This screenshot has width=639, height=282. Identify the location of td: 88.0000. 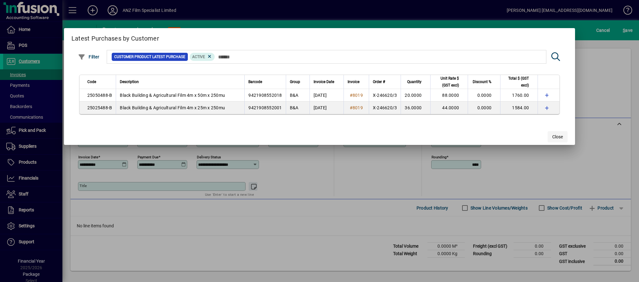
(449, 95).